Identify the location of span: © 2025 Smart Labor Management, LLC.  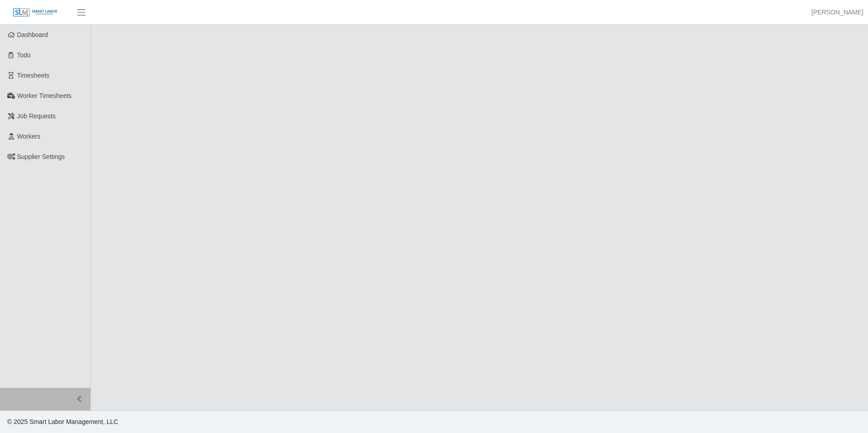
(62, 422).